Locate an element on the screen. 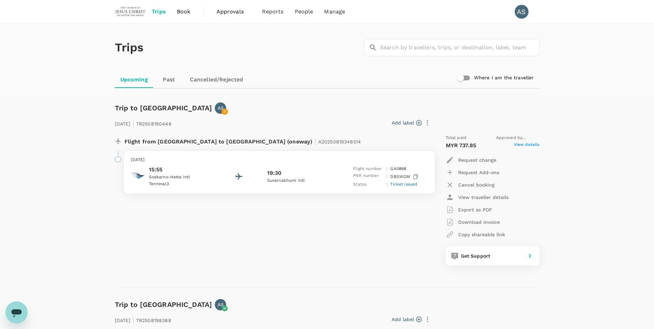 The height and width of the screenshot is (329, 654). p: Terminal 3 is located at coordinates (180, 184).